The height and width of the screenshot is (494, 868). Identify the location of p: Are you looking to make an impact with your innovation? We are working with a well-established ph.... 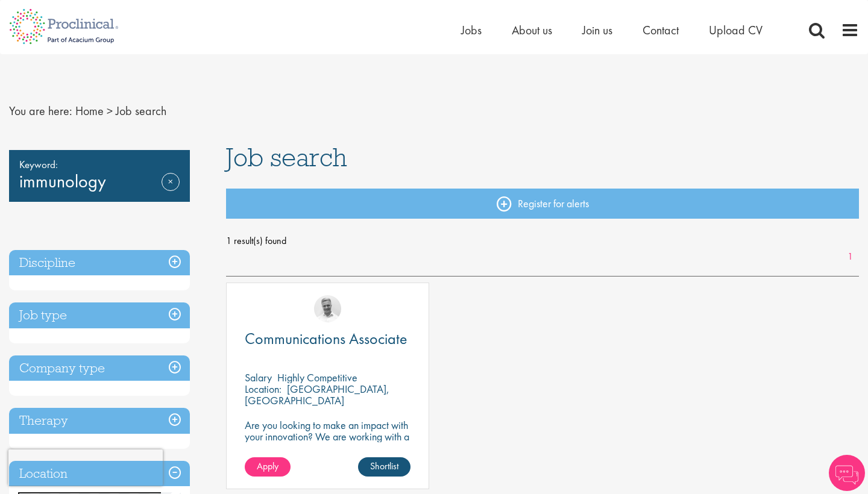
(327, 454).